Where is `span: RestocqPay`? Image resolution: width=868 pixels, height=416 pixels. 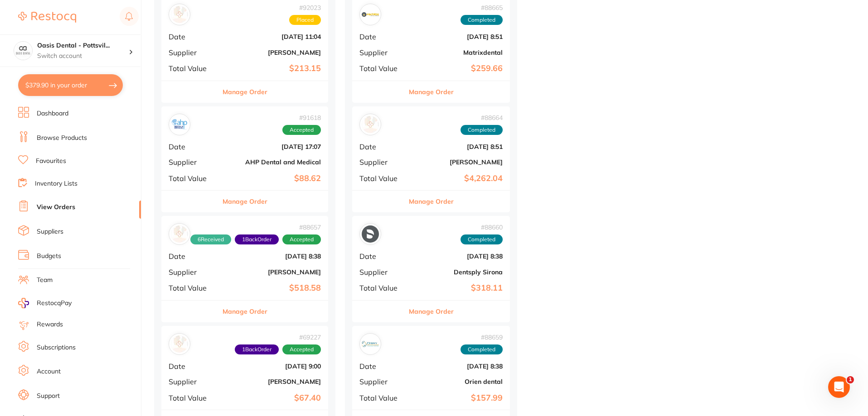
span: RestocqPay is located at coordinates (54, 303).